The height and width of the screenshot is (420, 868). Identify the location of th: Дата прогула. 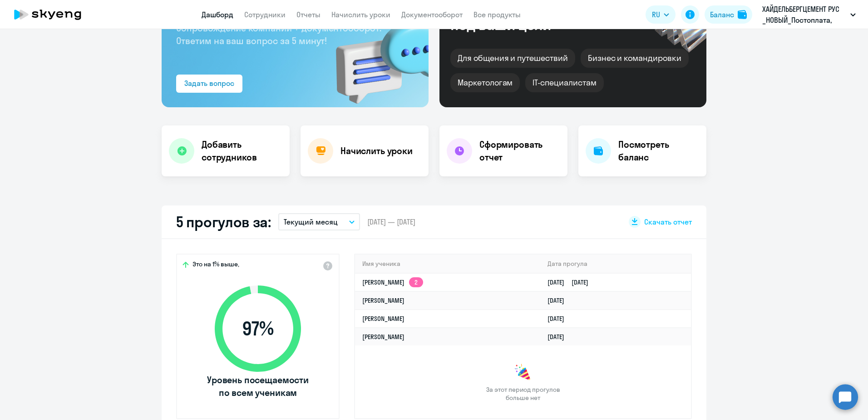
(616, 264).